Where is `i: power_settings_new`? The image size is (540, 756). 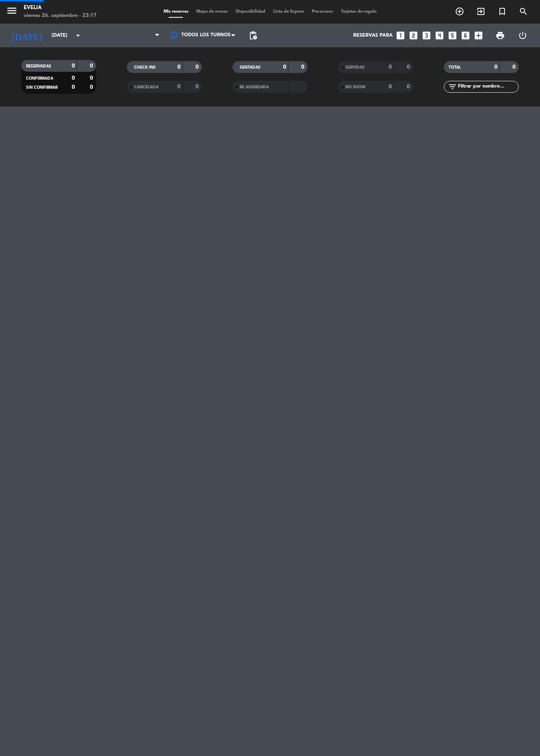 i: power_settings_new is located at coordinates (523, 36).